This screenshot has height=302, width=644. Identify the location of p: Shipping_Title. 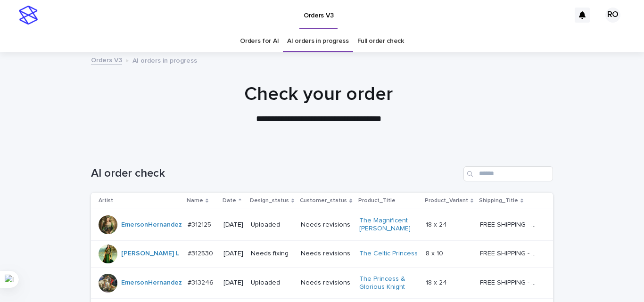
(498, 201).